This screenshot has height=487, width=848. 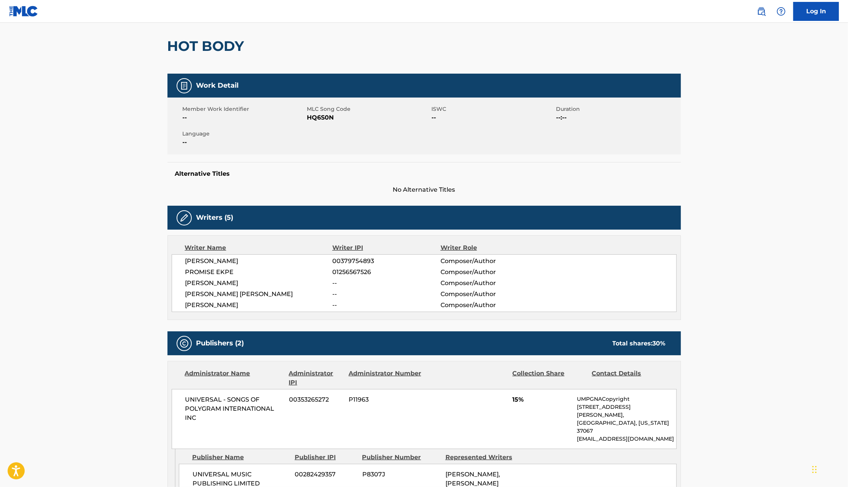 What do you see at coordinates (316, 378) in the screenshot?
I see `div: Administrator IPI` at bounding box center [316, 378].